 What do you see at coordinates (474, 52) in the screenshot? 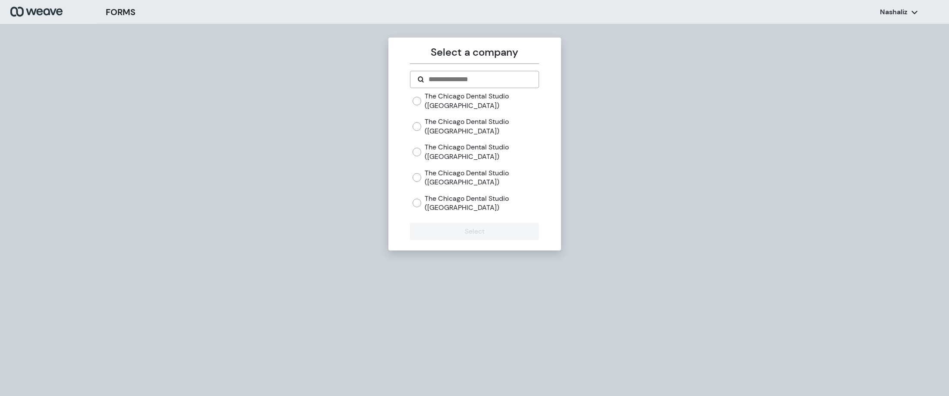
I see `p: Select a company` at bounding box center [474, 52].